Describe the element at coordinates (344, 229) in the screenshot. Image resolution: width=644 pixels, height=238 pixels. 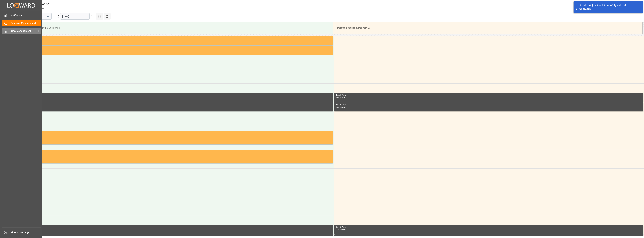
I see `div: 16:30` at that location.